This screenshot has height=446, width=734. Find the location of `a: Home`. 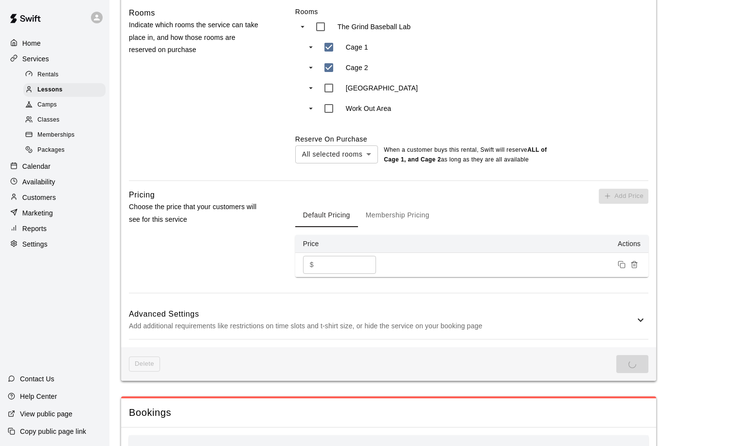

a: Home is located at coordinates (55, 43).